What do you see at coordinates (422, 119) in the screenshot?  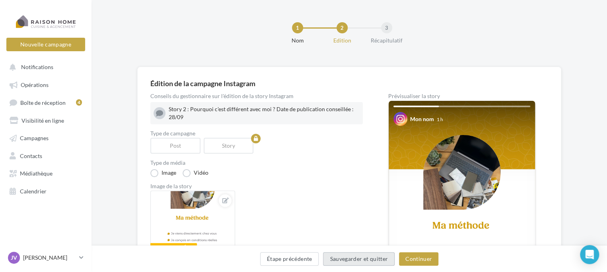 I see `div: Mon nom` at bounding box center [422, 119].